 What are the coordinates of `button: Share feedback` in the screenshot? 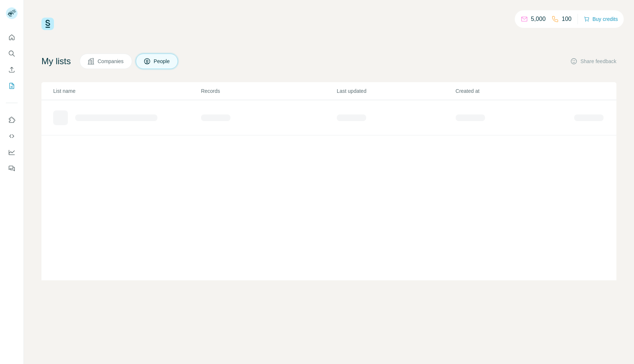 It's located at (594, 61).